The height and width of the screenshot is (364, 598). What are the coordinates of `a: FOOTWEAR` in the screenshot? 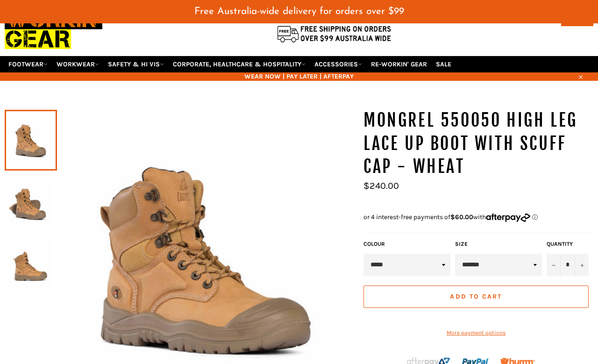 It's located at (28, 64).